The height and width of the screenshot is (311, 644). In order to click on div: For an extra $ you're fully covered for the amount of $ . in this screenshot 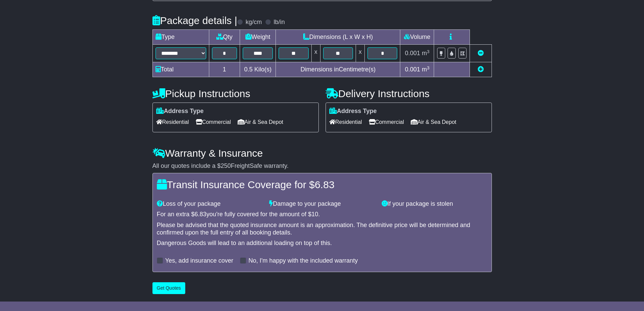, I will do `click(322, 214)`.